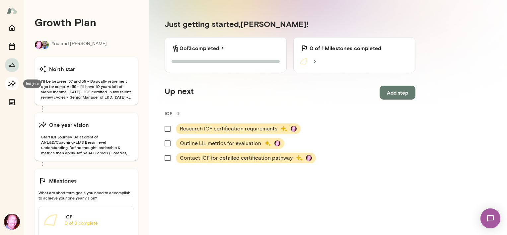  Describe the element at coordinates (238, 129) in the screenshot. I see `div: Research ICF certification requirementsMatthew Brady` at that location.